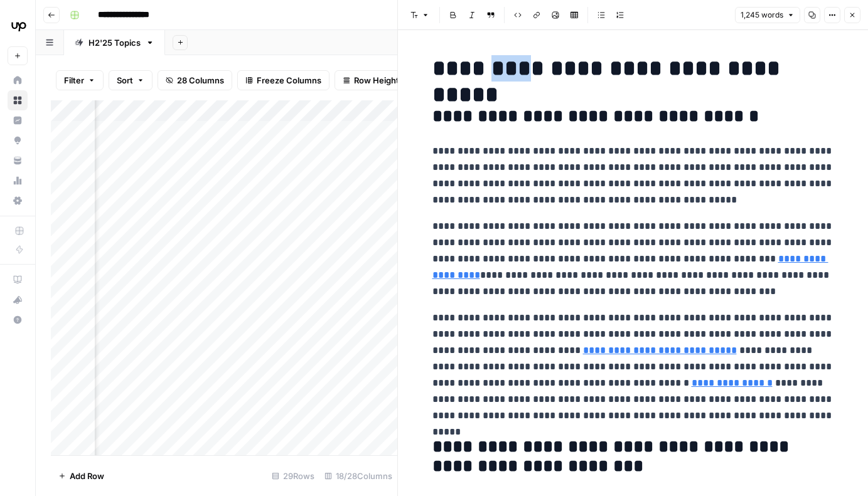  I want to click on span: 1,245 words, so click(762, 15).